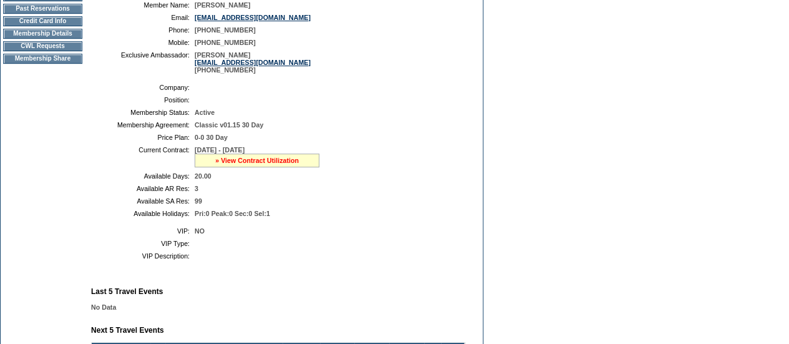 This screenshot has width=789, height=344. I want to click on td: Membership Details, so click(42, 34).